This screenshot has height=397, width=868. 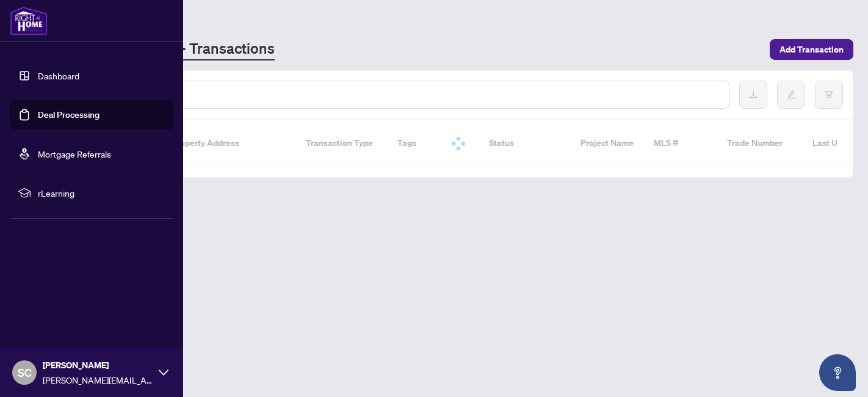 I want to click on button: edit, so click(x=791, y=95).